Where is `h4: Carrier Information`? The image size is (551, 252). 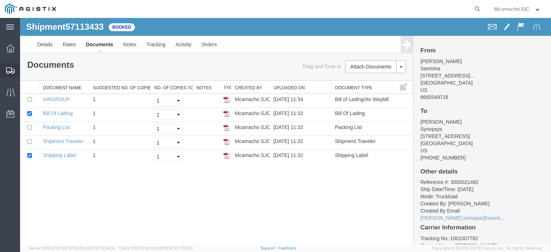 h4: Carrier Information is located at coordinates (462, 210).